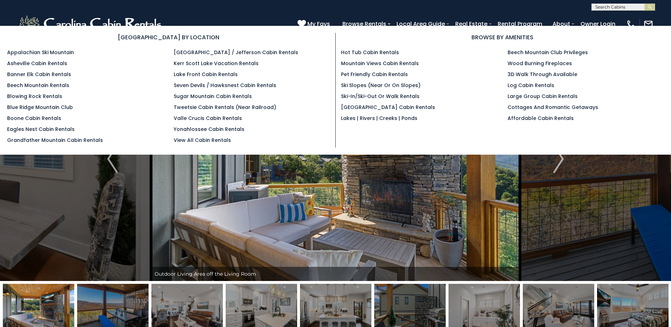 The image size is (671, 327). I want to click on a: Large Group Cabin Rentals, so click(543, 96).